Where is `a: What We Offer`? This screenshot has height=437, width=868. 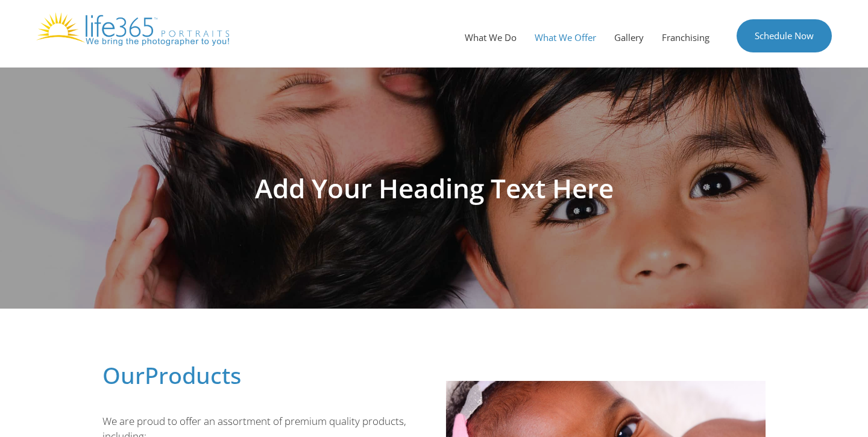 a: What We Offer is located at coordinates (566, 38).